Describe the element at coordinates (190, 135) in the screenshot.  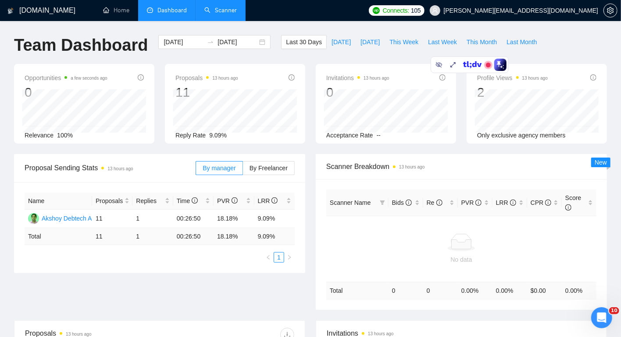
I see `span: Reply Rate` at that location.